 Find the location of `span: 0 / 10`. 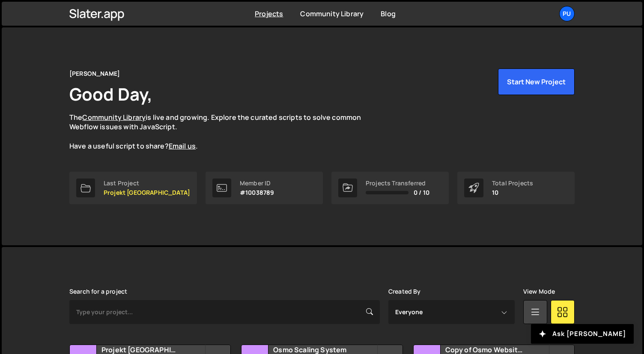

span: 0 / 10 is located at coordinates (421, 192).